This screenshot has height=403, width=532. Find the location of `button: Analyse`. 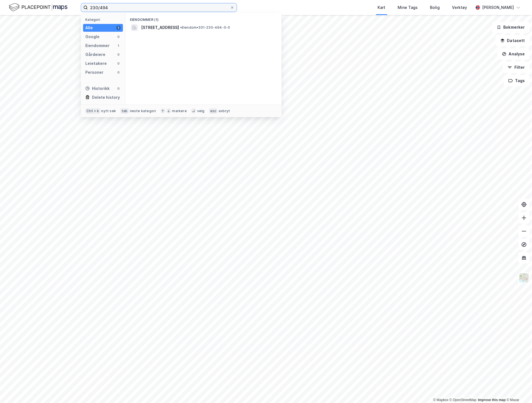

button: Analyse is located at coordinates (513, 54).